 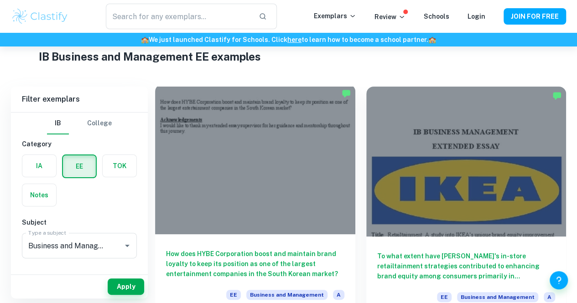 What do you see at coordinates (288, 57) in the screenshot?
I see `h1: IB Business and Management EE examples` at bounding box center [288, 57].